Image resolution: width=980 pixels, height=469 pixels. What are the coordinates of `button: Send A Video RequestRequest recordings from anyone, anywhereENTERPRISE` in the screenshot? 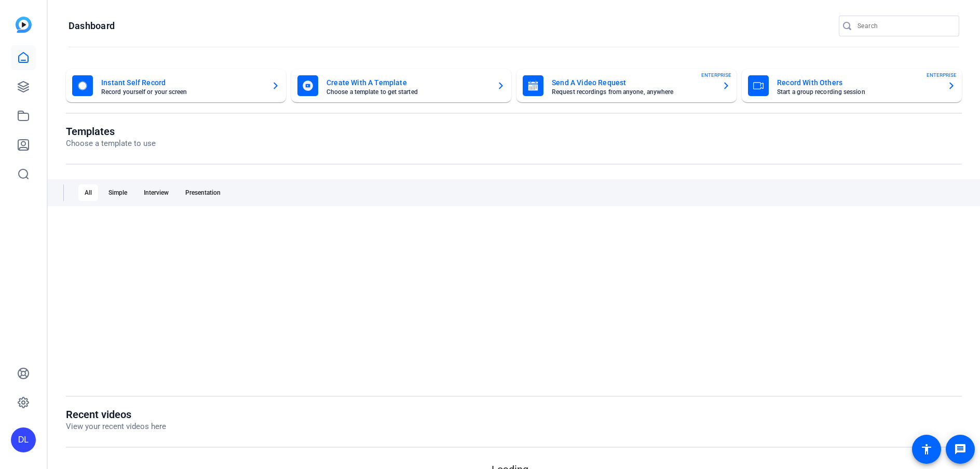 It's located at (626, 86).